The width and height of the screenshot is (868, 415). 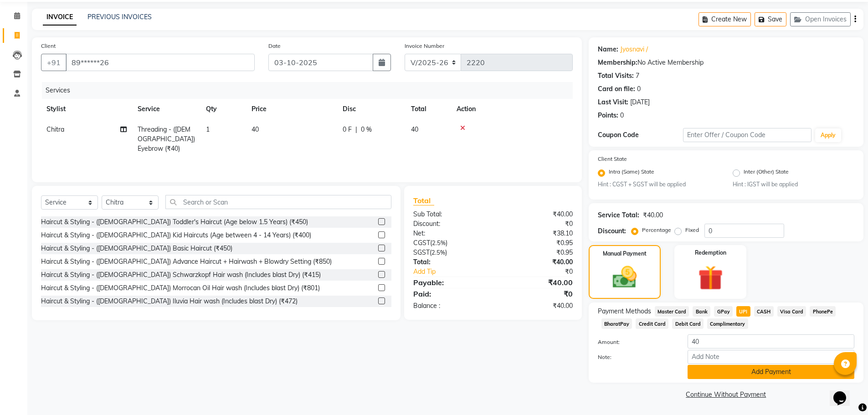 I want to click on div: Net:, so click(x=450, y=233).